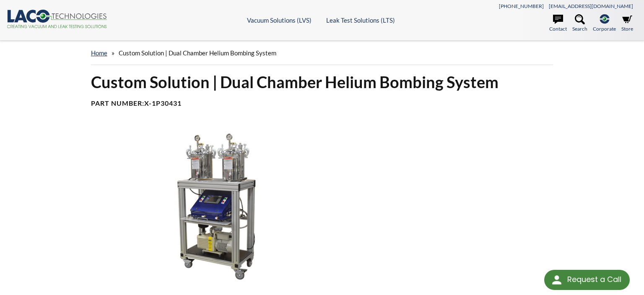 The width and height of the screenshot is (644, 295). Describe the element at coordinates (279, 20) in the screenshot. I see `a: Vacuum Solutions (LVS)` at that location.